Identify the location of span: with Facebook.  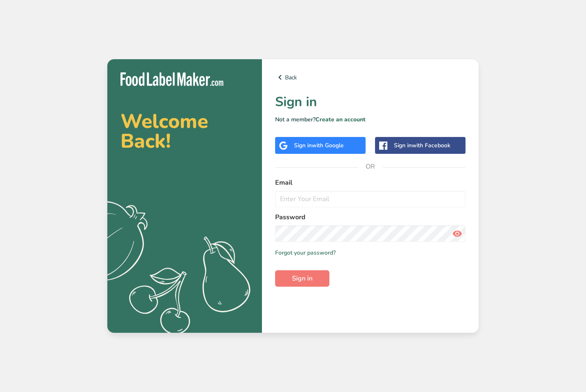
(431, 145).